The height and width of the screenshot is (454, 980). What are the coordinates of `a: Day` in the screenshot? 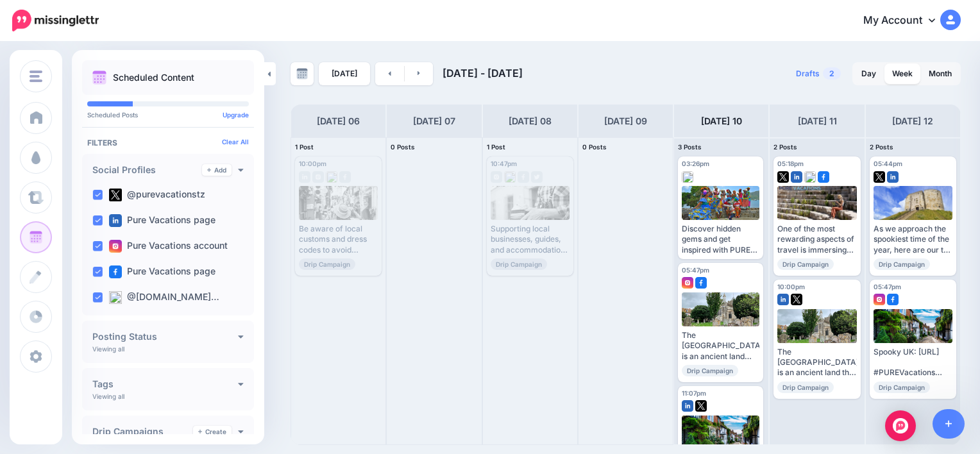 It's located at (869, 73).